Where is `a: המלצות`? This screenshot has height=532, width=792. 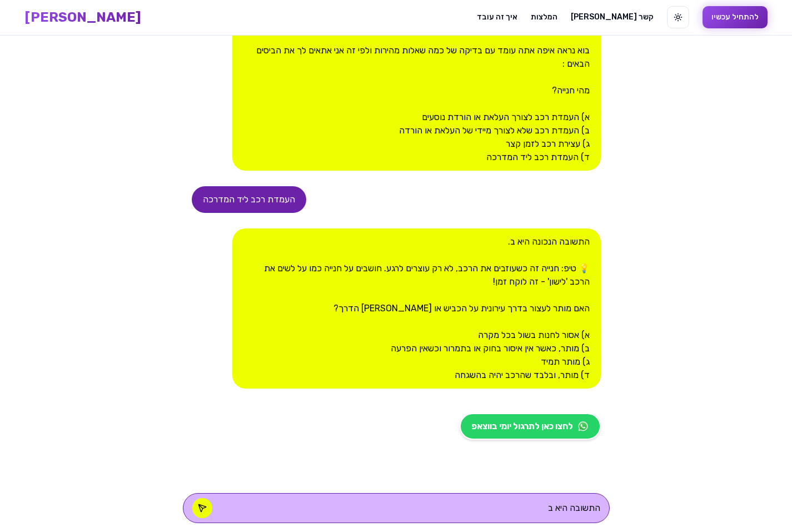 a: המלצות is located at coordinates (544, 17).